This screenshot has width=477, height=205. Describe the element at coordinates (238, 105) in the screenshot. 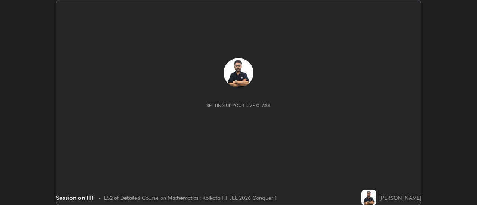

I see `div: Setting up your live class` at that location.